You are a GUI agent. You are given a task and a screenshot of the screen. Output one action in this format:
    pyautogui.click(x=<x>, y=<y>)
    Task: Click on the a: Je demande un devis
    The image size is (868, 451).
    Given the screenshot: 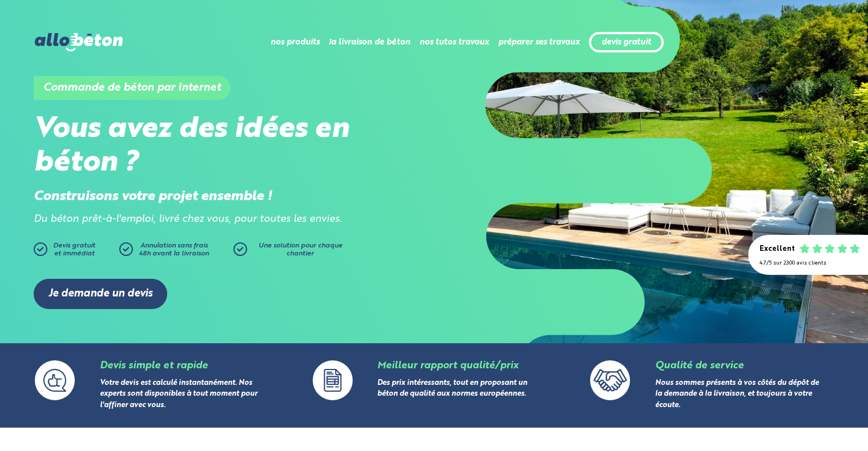 What is the action you would take?
    pyautogui.click(x=101, y=293)
    